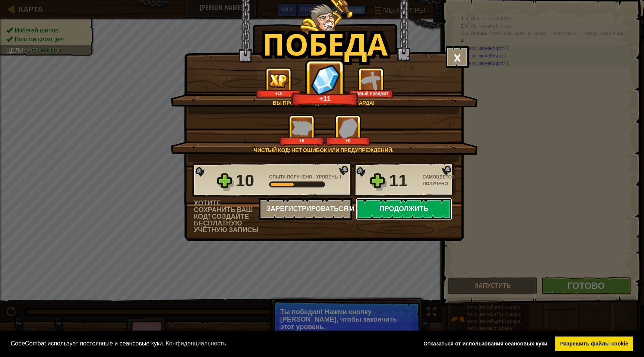 The height and width of the screenshot is (357, 644). What do you see at coordinates (404, 181) in the screenshot?
I see `div: 11` at bounding box center [404, 181].